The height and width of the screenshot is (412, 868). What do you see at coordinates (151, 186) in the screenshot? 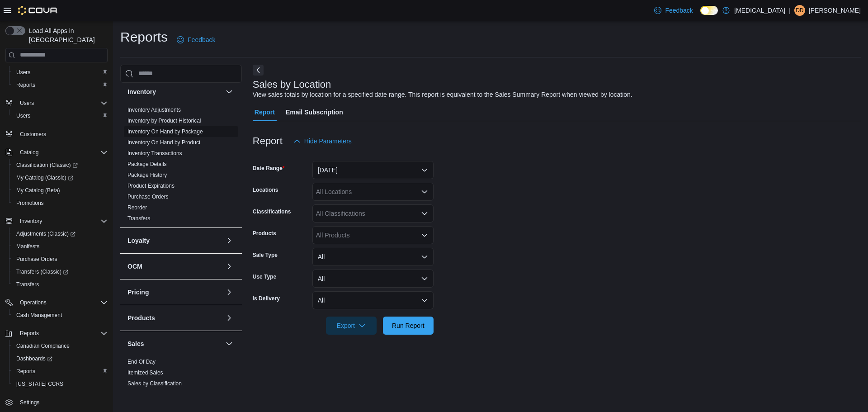
I see `span: Product Expirations` at bounding box center [151, 186].